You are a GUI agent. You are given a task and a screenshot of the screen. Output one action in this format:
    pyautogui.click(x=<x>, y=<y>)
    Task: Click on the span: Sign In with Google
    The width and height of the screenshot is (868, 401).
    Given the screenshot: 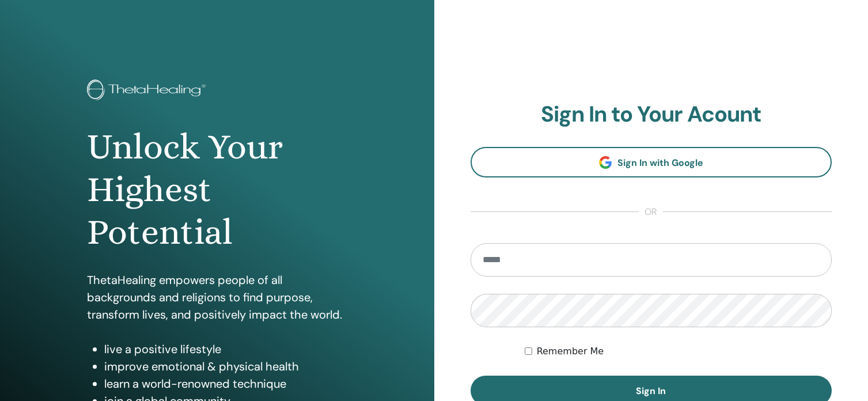 What is the action you would take?
    pyautogui.click(x=660, y=163)
    